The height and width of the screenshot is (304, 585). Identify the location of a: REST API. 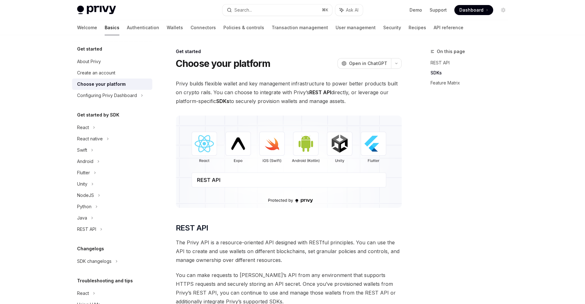
(472, 63).